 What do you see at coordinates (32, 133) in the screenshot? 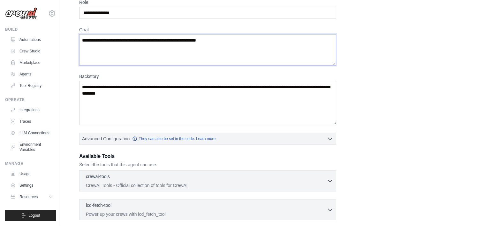
I see `a: LLM Connections` at bounding box center [32, 133].